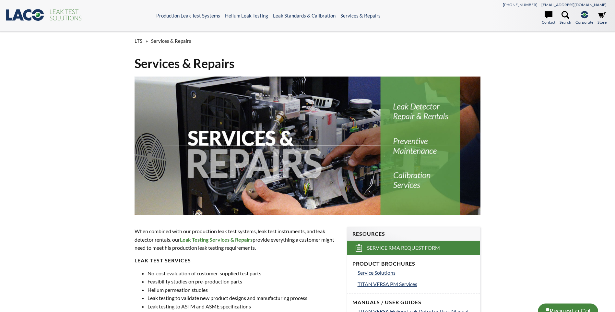 The width and height of the screenshot is (615, 312). I want to click on span: Service Solutions, so click(376, 272).